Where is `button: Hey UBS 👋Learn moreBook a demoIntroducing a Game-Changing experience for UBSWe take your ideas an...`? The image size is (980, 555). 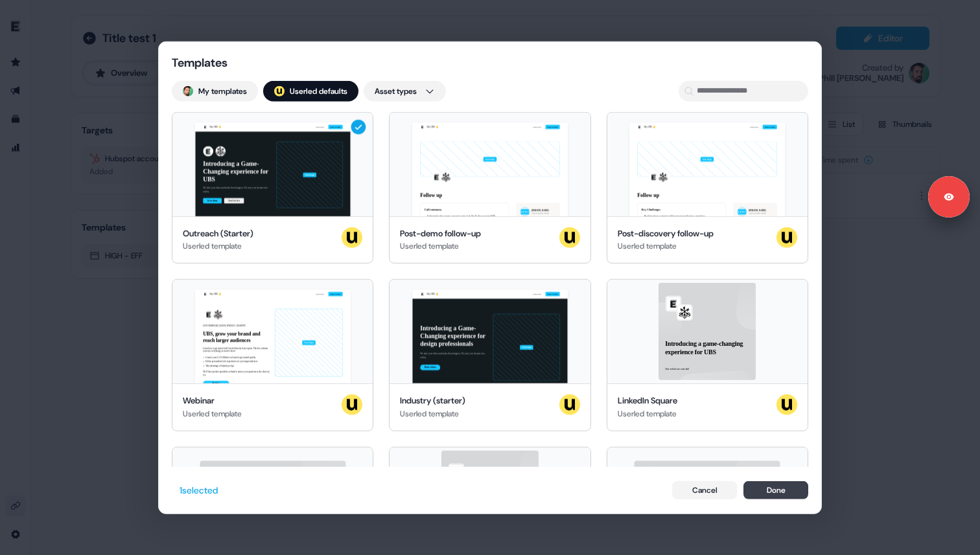
button: Hey UBS 👋Learn moreBook a demoIntroducing a Game-Changing experience for UBSWe take your ideas an... is located at coordinates (272, 187).